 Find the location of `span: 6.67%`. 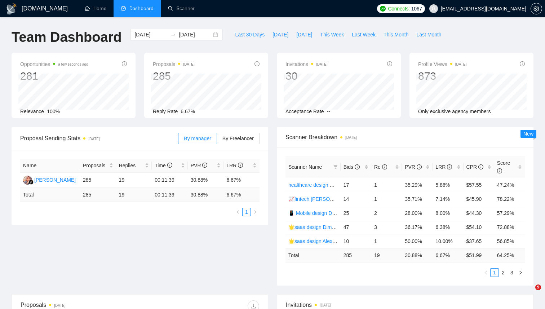

span: 6.67% is located at coordinates (188, 111).